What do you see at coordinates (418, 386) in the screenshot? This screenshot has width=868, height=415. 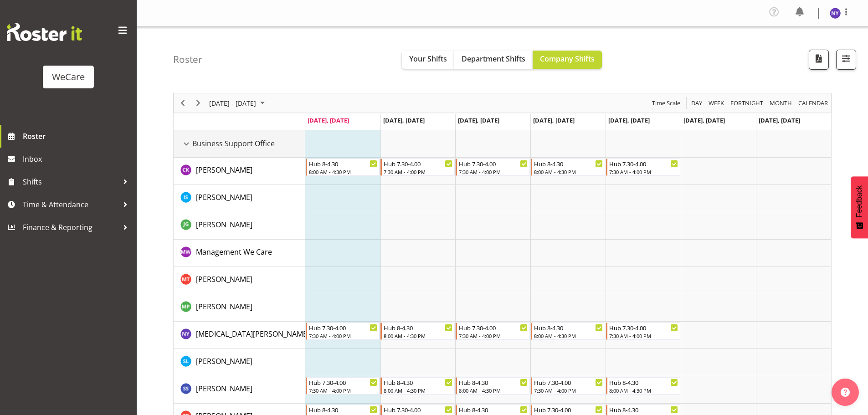 I see `div: Savita Savita"s event - Hub 8-4.30 Begin From Tuesday, September 9, 2025 at 8:00:00 AM GMT+12:00 ...` at bounding box center [418, 386].